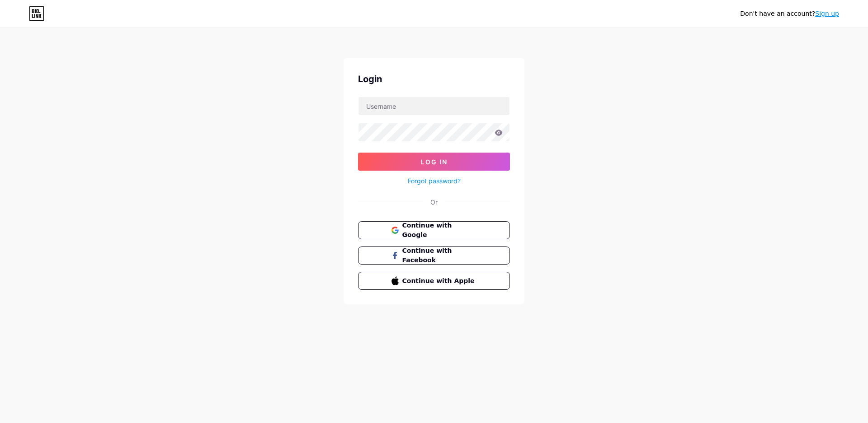 This screenshot has width=868, height=423. What do you see at coordinates (434, 231) in the screenshot?
I see `button: Continue with Google` at bounding box center [434, 231].